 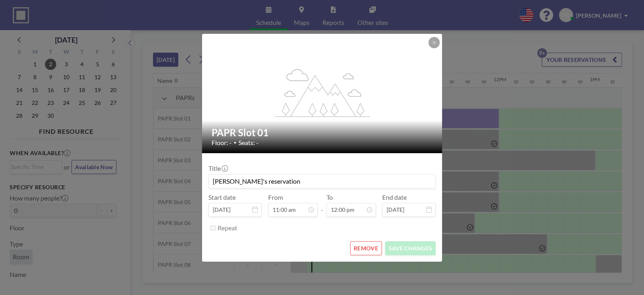 I want to click on g: flex-grow: 1.2;, so click(x=322, y=92).